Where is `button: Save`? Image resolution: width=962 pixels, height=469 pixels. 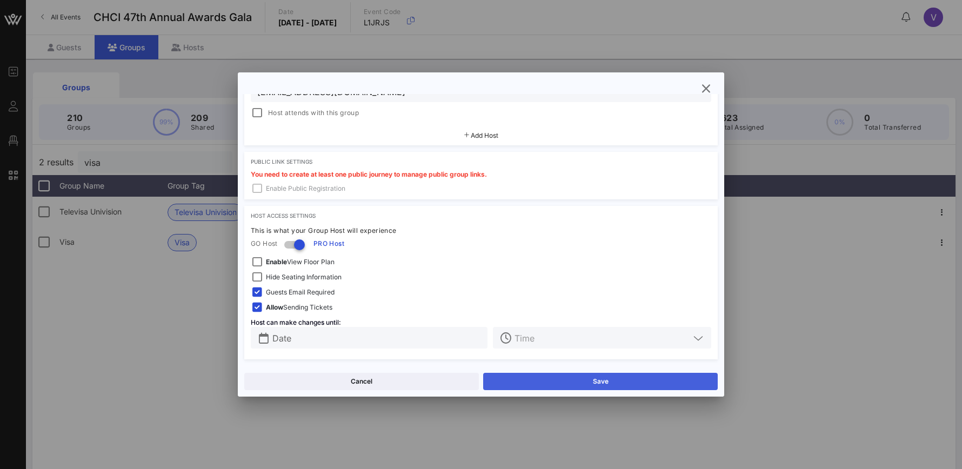 button: Save is located at coordinates (601, 382).